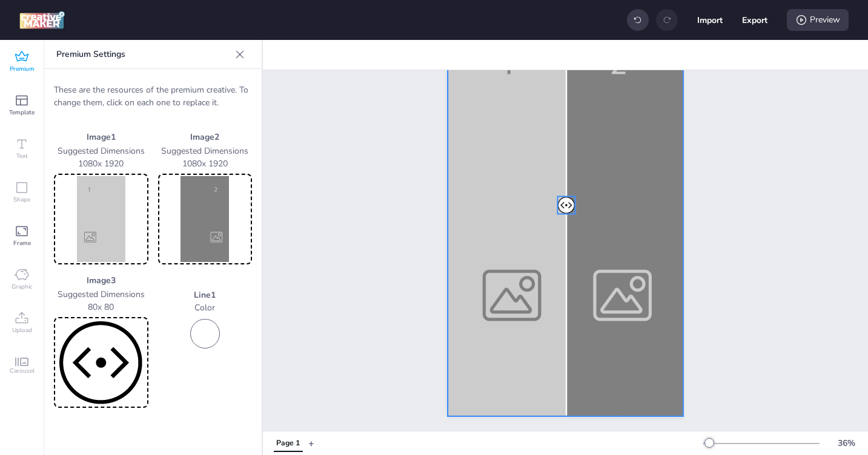 The height and width of the screenshot is (455, 868). I want to click on p: Image 1, so click(102, 136).